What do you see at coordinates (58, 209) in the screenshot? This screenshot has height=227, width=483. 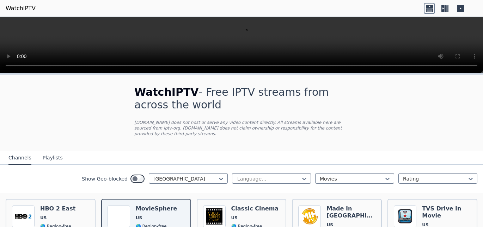 I see `h6: HBO 2 East` at bounding box center [58, 209].